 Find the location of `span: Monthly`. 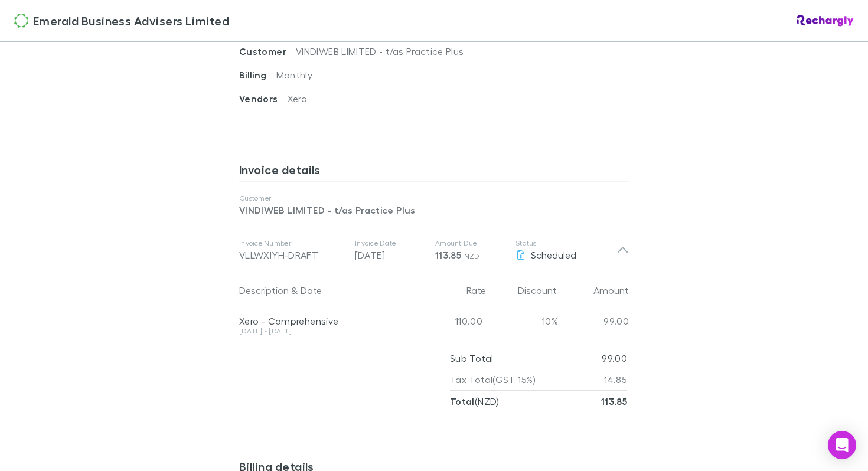

span: Monthly is located at coordinates (295, 75).